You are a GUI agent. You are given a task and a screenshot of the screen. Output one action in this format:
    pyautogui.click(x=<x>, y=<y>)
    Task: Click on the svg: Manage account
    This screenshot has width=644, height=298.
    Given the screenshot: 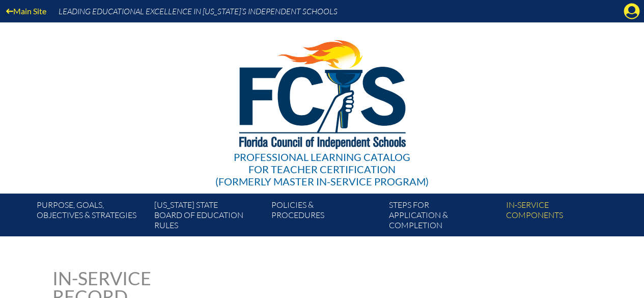 What is the action you would take?
    pyautogui.click(x=632, y=11)
    